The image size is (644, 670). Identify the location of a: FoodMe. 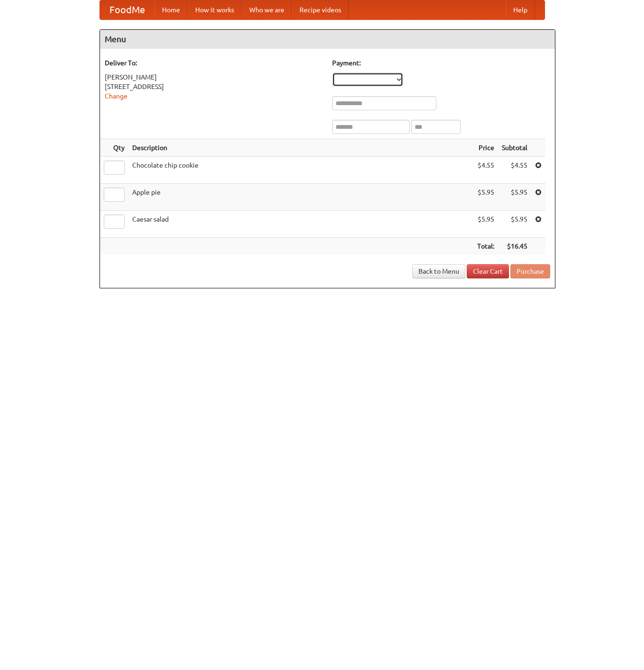
(127, 10).